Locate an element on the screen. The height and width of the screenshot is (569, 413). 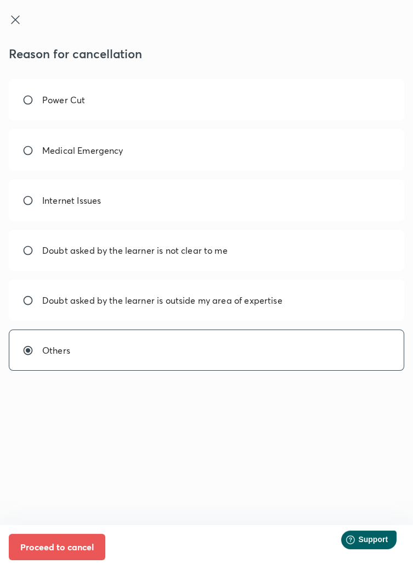
span: Power Cut is located at coordinates (64, 100).